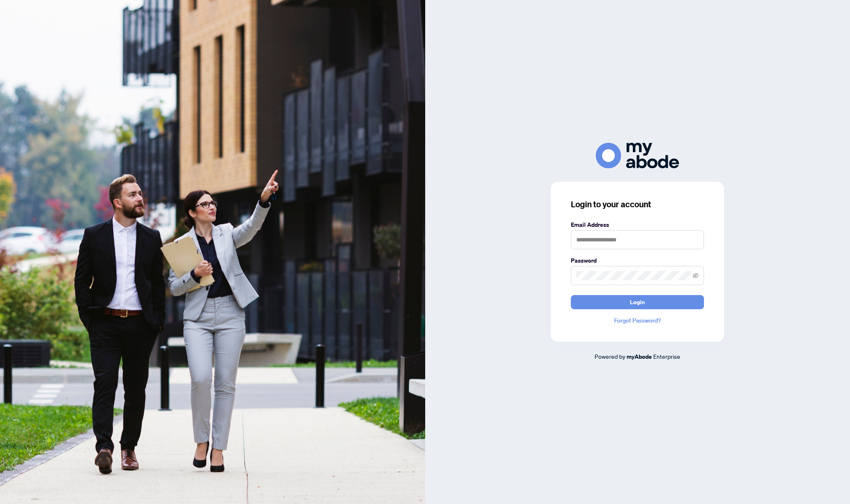 This screenshot has height=504, width=850. Describe the element at coordinates (638, 155) in the screenshot. I see `img: ma-logo` at that location.